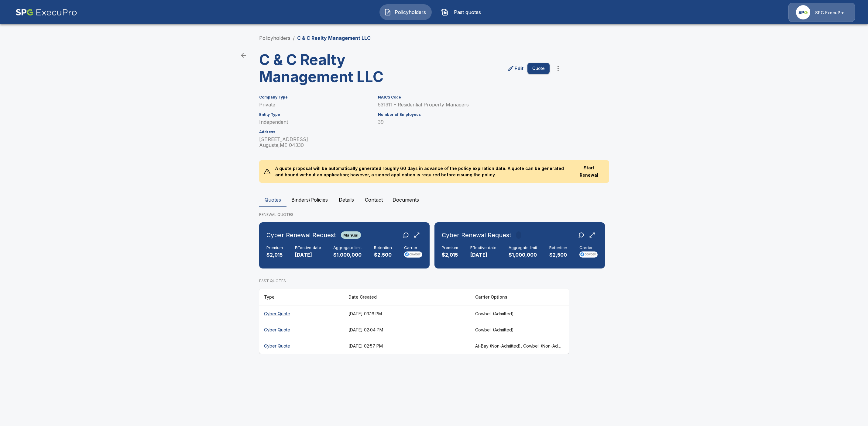 Image resolution: width=868 pixels, height=426 pixels. Describe the element at coordinates (405, 12) in the screenshot. I see `a: Policyholders IconPolicyholders` at that location.